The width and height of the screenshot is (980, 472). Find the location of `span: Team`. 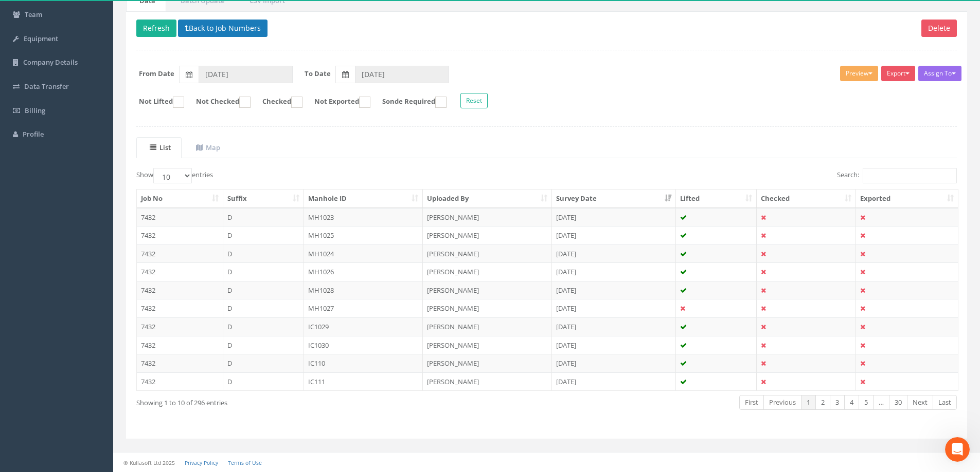

span: Team is located at coordinates (34, 14).